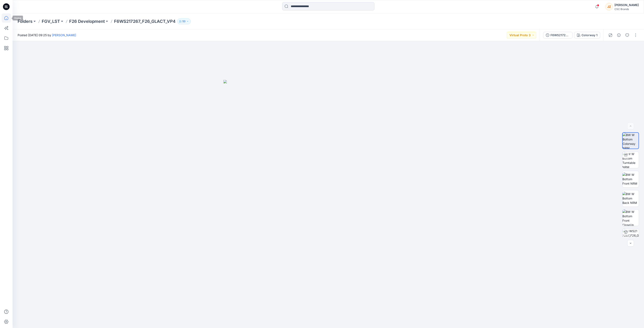 The image size is (644, 328). Describe the element at coordinates (631, 141) in the screenshot. I see `img: BW W Bottom Colorway NRM` at that location.